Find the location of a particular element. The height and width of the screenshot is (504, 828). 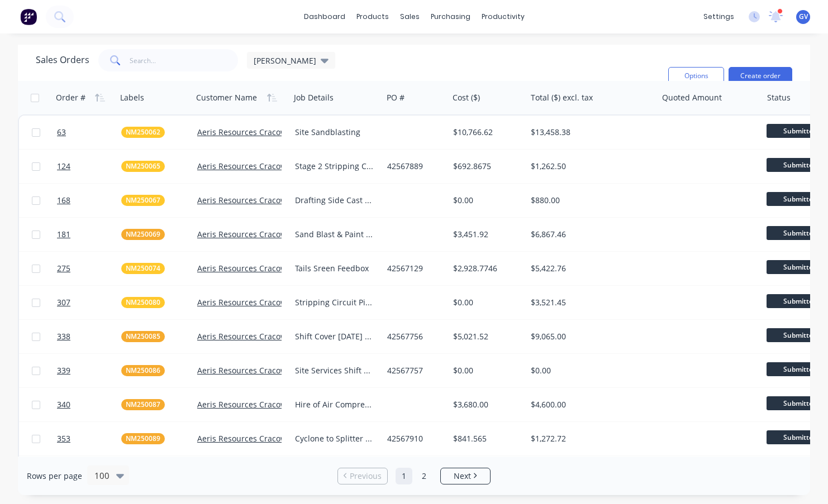

span: NM250067 is located at coordinates (143, 201).